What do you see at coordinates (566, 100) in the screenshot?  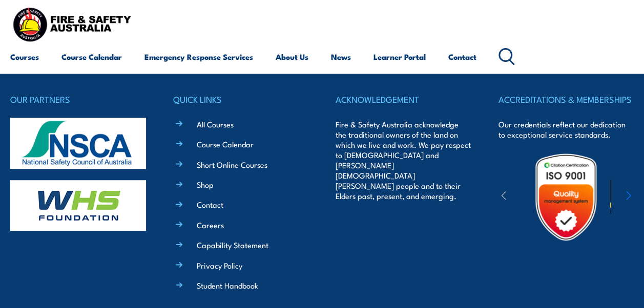 I see `h4: ACCREDITATIONS & MEMBERSHIPS` at bounding box center [566, 100].